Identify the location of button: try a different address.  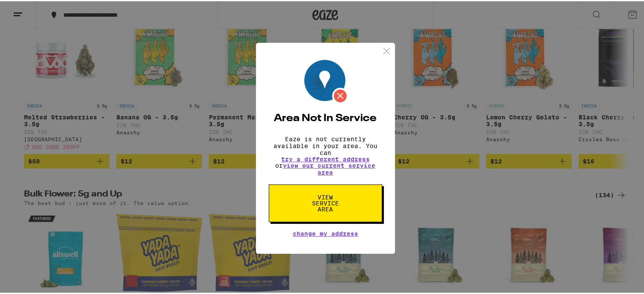
(325, 158).